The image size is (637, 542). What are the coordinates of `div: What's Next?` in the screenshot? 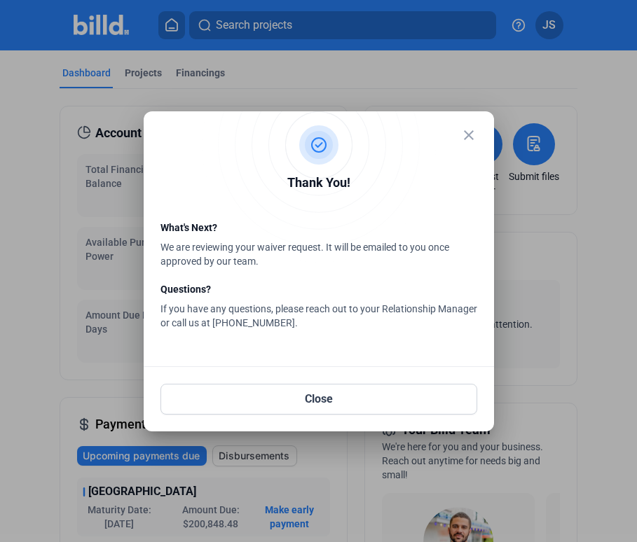 It's located at (319, 230).